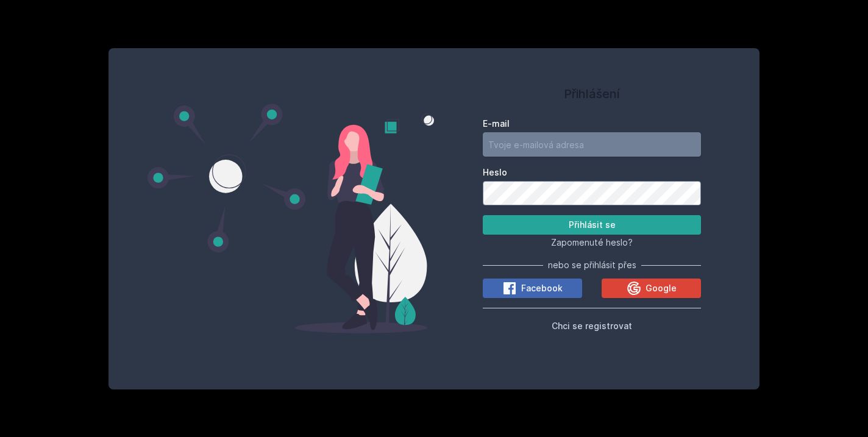  Describe the element at coordinates (592, 124) in the screenshot. I see `label: E-mail` at that location.